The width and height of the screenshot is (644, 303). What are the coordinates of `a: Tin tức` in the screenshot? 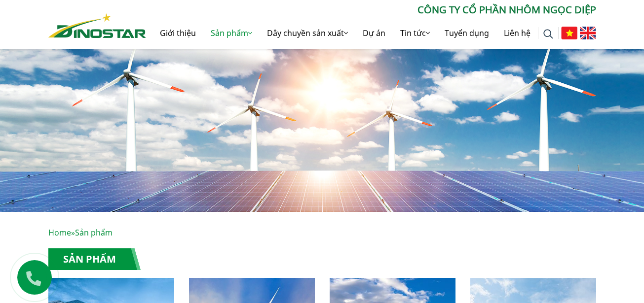 It's located at (415, 33).